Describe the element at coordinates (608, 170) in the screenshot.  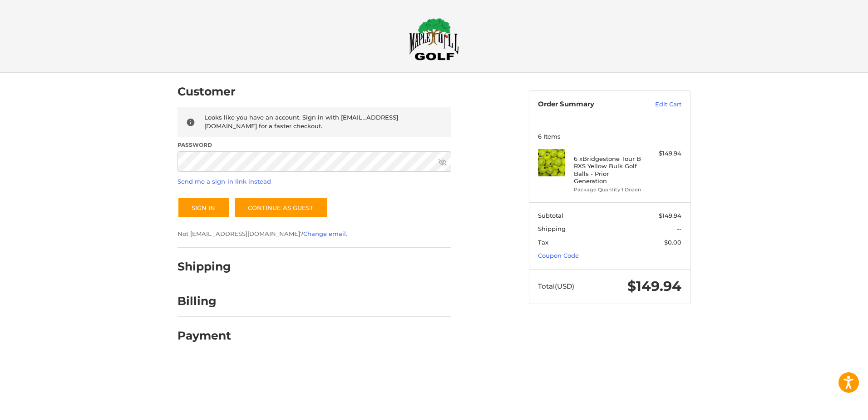
I see `h4: 6 x Bridgestone Tour B RXS Yellow Bulk Golf Balls - Prior Generation` at that location.